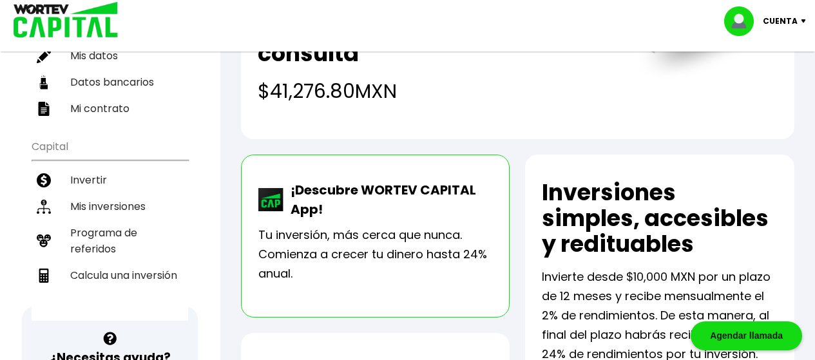 The image size is (815, 360). What do you see at coordinates (109, 180) in the screenshot?
I see `li: Invertir` at bounding box center [109, 180].